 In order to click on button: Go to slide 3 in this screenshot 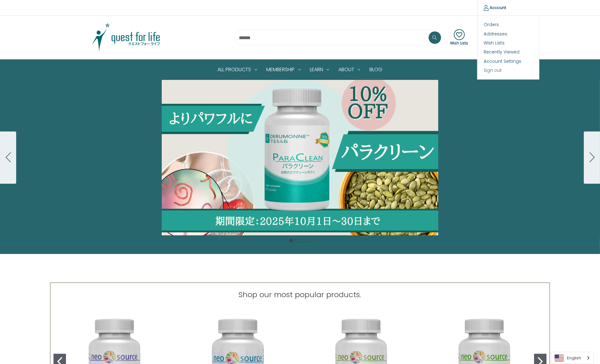, I will do `click(303, 241)`.